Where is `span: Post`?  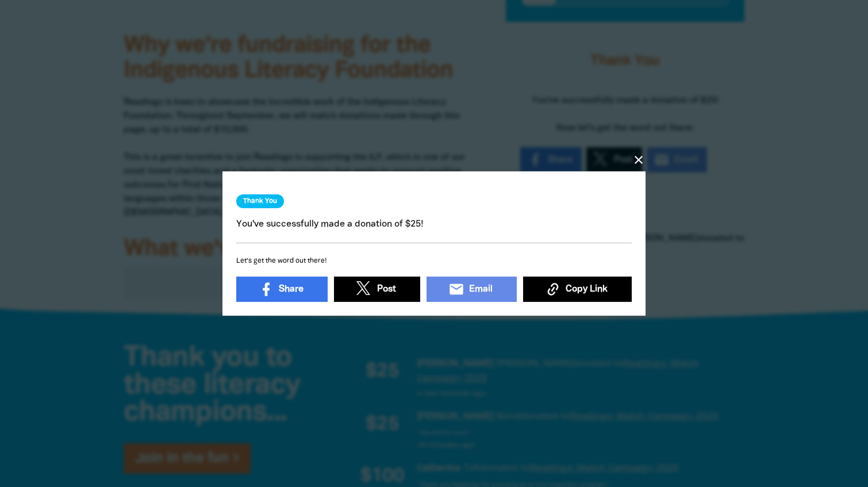
span: Post is located at coordinates (387, 290).